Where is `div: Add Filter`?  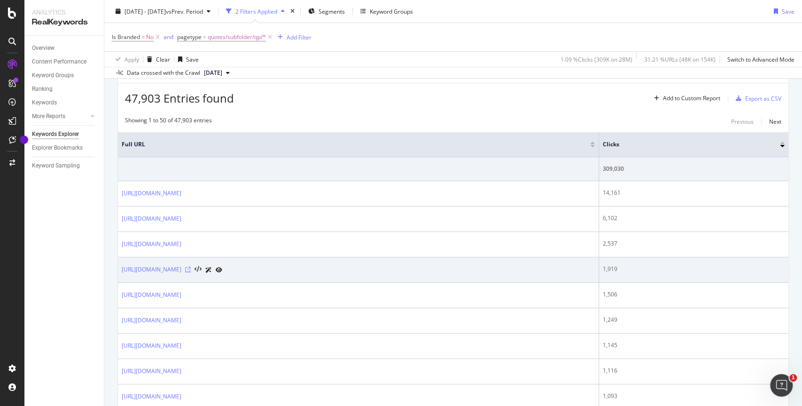
div: Add Filter is located at coordinates (299, 37).